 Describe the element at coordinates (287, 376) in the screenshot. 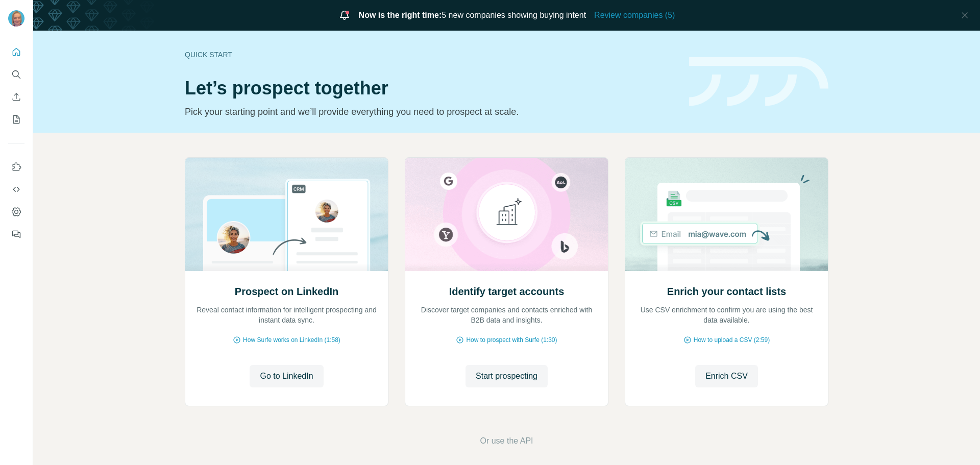

I see `span: Go to LinkedIn` at that location.